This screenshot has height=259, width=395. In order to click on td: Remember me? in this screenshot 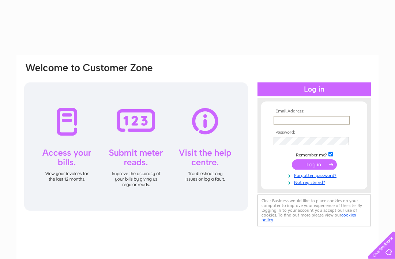, I will do `click(314, 154)`.